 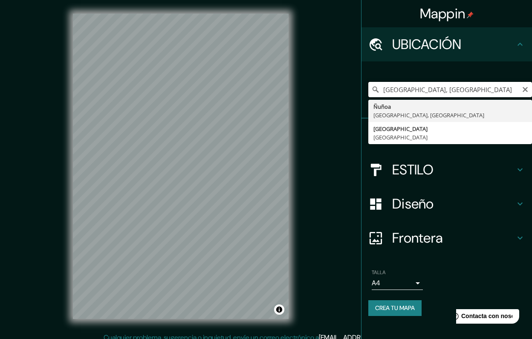 What do you see at coordinates (453, 135) in the screenshot?
I see `h4: Pines` at bounding box center [453, 135].